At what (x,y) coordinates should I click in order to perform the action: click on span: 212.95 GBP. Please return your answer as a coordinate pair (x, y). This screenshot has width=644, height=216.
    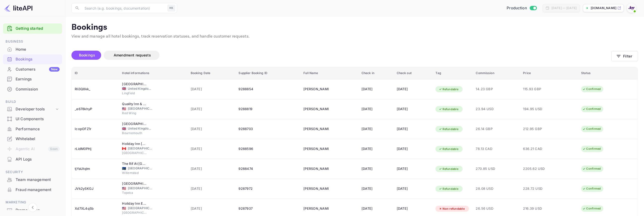
    Looking at the image, I should click on (536, 129).